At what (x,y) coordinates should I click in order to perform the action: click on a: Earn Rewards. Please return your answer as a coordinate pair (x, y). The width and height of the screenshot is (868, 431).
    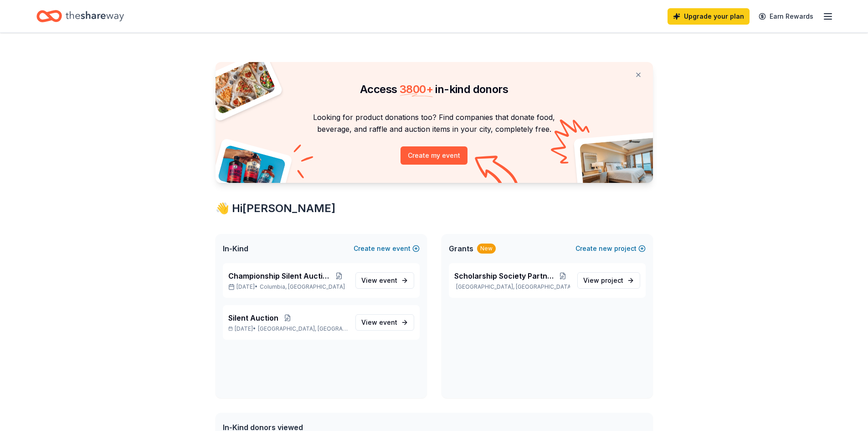
    Looking at the image, I should click on (786, 17).